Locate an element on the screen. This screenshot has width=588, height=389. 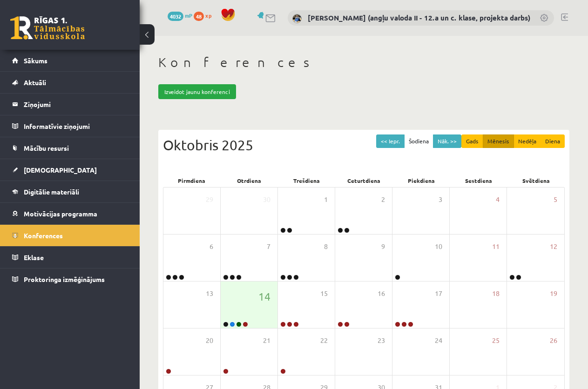
span: 22 is located at coordinates (324, 340).